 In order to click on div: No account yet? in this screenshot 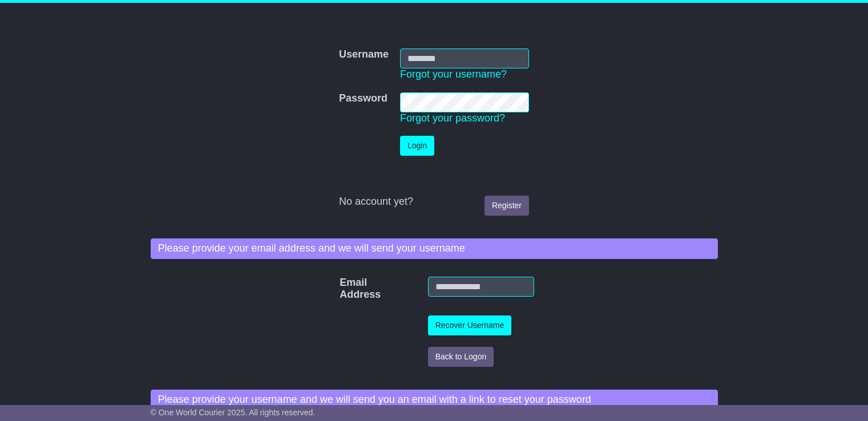, I will do `click(434, 202)`.